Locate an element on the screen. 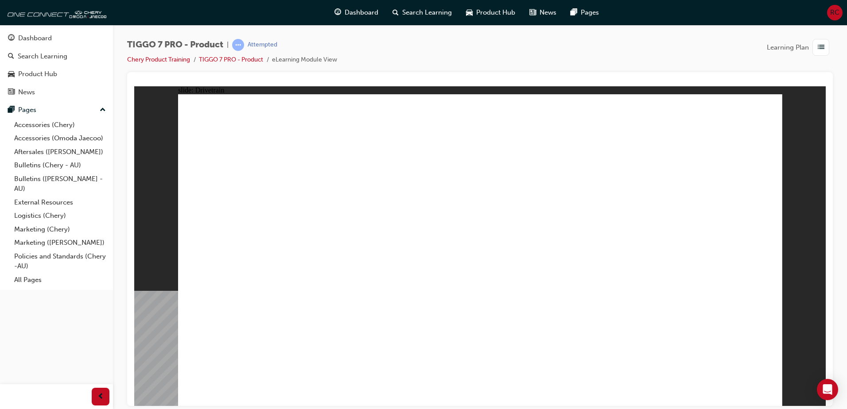 This screenshot has width=847, height=409. a: news-iconNews is located at coordinates (543, 12).